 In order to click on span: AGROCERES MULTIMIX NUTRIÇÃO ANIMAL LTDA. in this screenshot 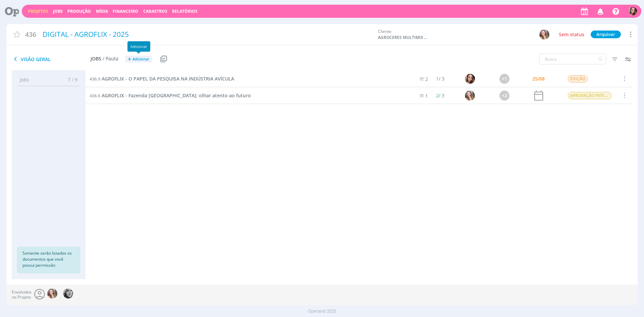, I will do `click(403, 38)`.